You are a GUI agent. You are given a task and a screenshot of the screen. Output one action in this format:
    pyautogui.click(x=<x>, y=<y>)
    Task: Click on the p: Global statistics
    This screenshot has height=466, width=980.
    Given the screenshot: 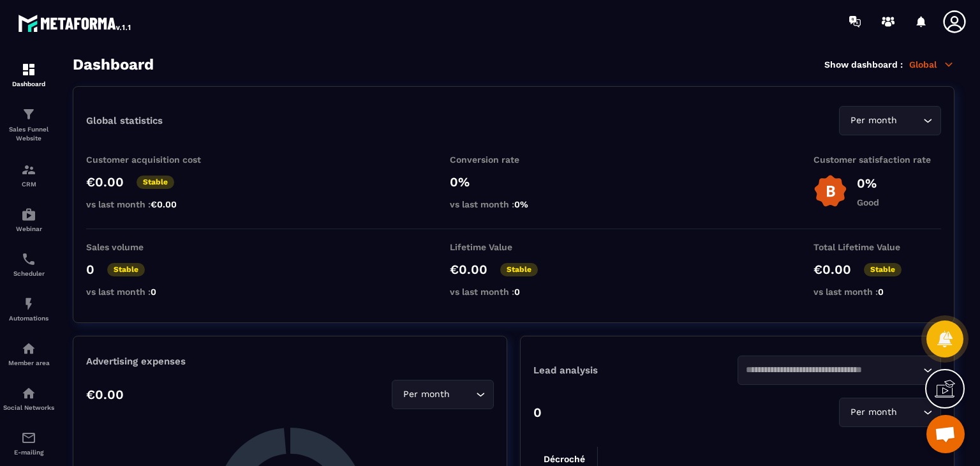 What is the action you would take?
    pyautogui.click(x=124, y=121)
    